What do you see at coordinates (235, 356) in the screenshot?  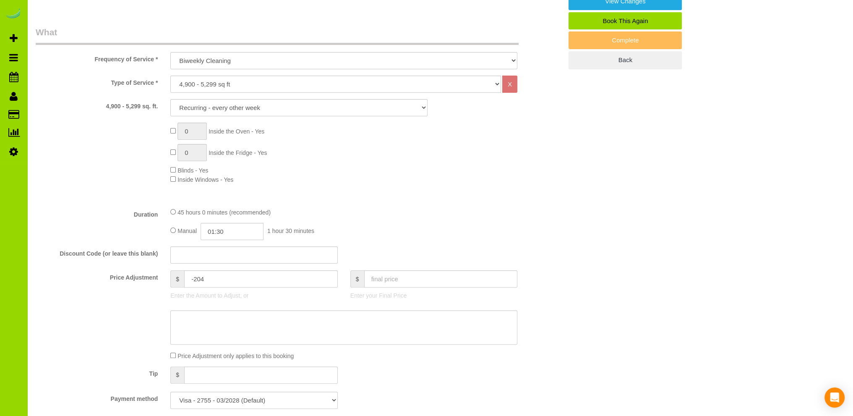 I see `span: Price Adjustment only applies to this booking` at bounding box center [235, 356].